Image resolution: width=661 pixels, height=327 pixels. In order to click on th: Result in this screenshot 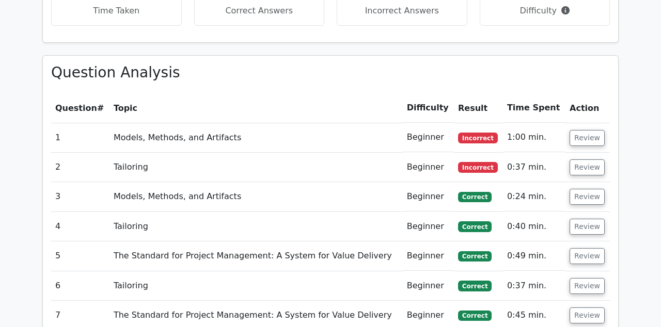, I will do `click(478, 108)`.